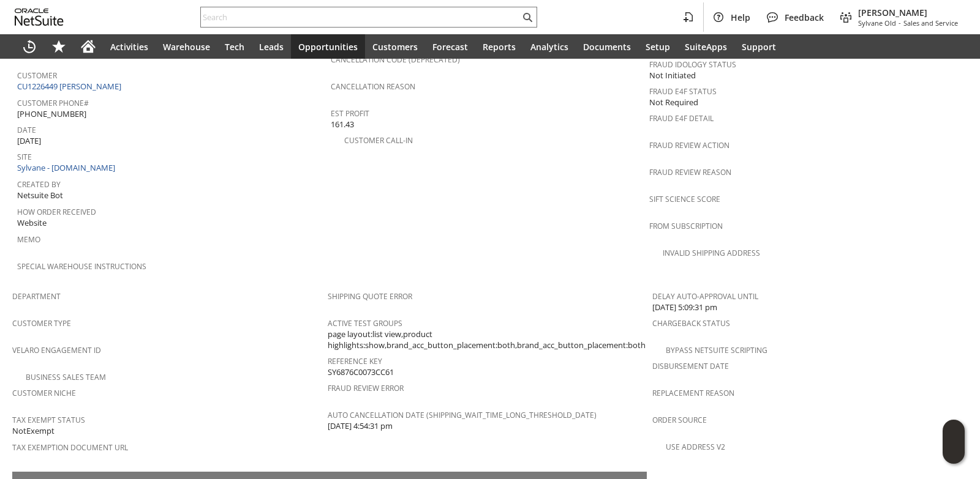 This screenshot has height=479, width=980. What do you see at coordinates (693, 393) in the screenshot?
I see `a: Replacement reason` at bounding box center [693, 393].